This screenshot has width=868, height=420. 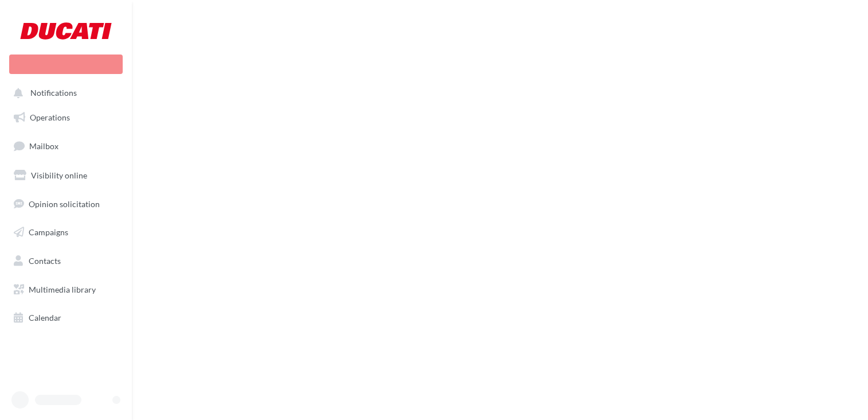 I want to click on a: Mailbox, so click(x=66, y=146).